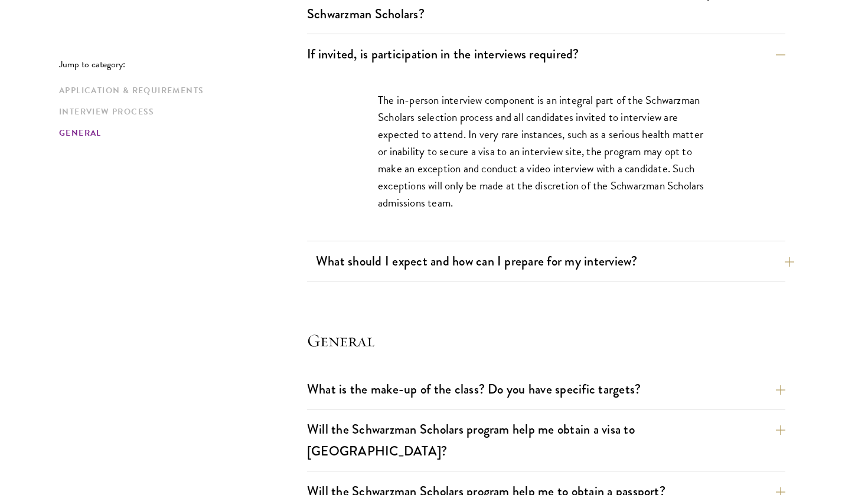 This screenshot has width=868, height=495. What do you see at coordinates (555, 261) in the screenshot?
I see `button: What should I expect and how can I prepare for my interview?` at bounding box center [555, 261].